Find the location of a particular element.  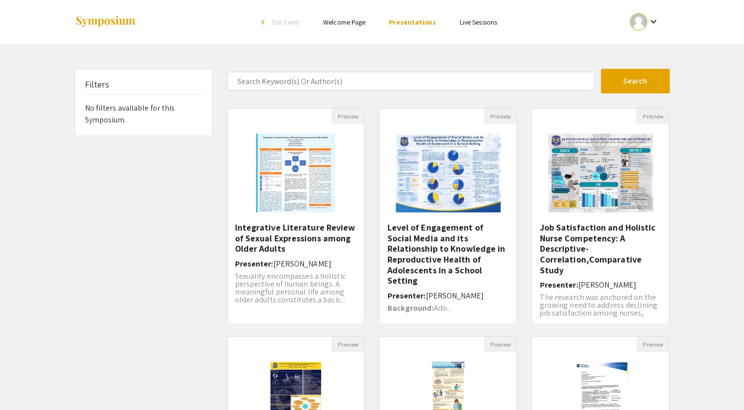

p: Ado... is located at coordinates (448, 308).